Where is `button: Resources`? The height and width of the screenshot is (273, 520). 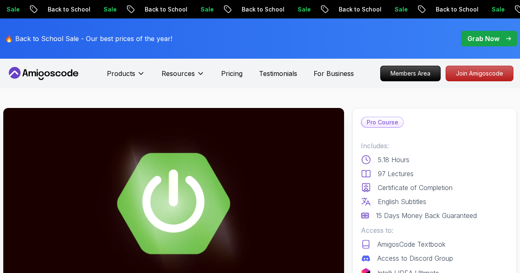
button: Resources is located at coordinates (183, 77).